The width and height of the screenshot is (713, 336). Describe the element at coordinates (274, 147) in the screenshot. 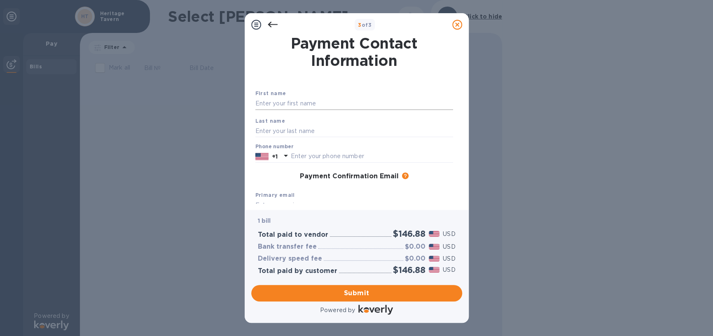

I see `label: Phone number` at that location.